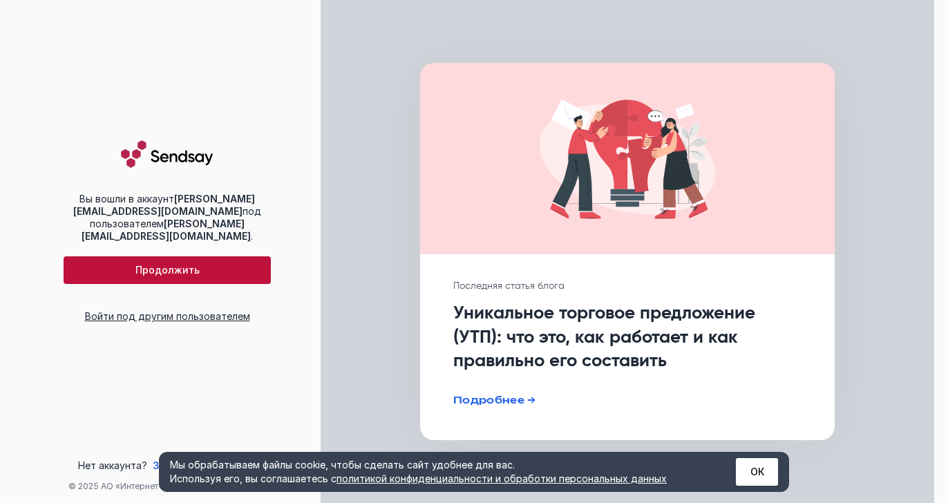 The width and height of the screenshot is (948, 503). Describe the element at coordinates (627, 338) in the screenshot. I see `h1: Уникальное торговое предложение (УТП): что это, как работает и как правильно его составить` at that location.